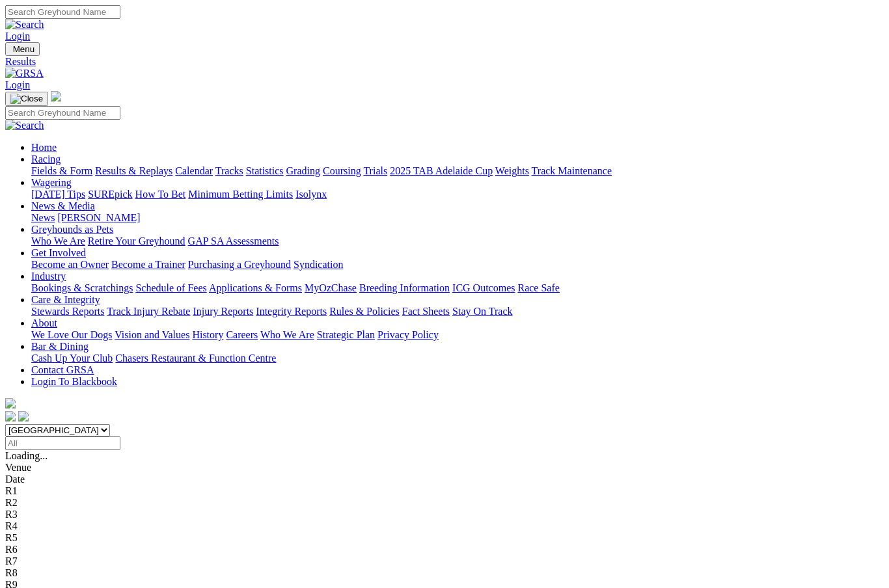 The image size is (889, 588). Describe the element at coordinates (444, 526) in the screenshot. I see `div: R4` at that location.